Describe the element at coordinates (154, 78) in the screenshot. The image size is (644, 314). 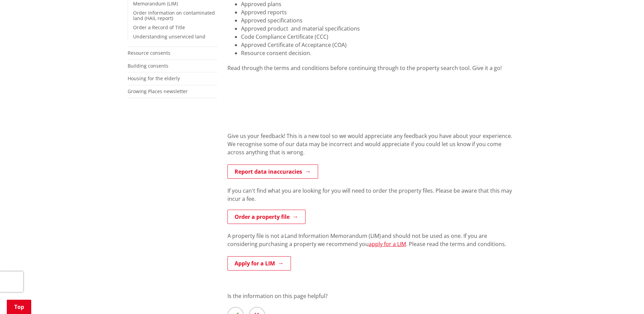
I see `a: Housing for the elderly` at that location.